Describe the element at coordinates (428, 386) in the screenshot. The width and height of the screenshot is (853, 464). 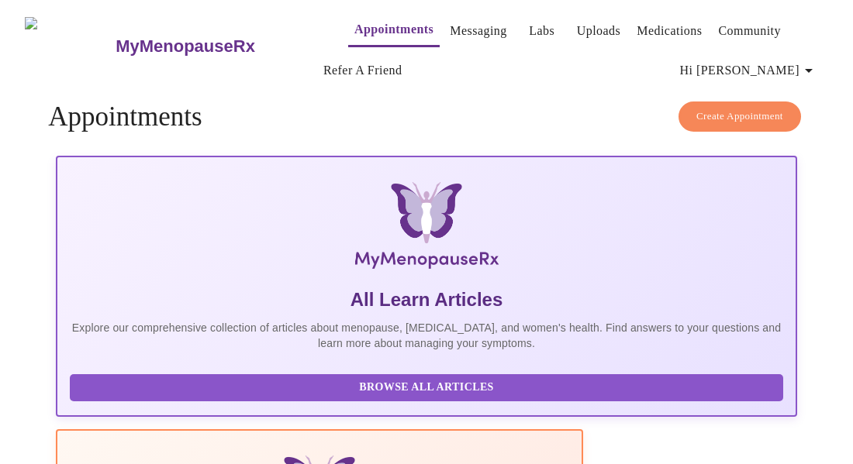
I see `a: Browse All Articles` at that location.